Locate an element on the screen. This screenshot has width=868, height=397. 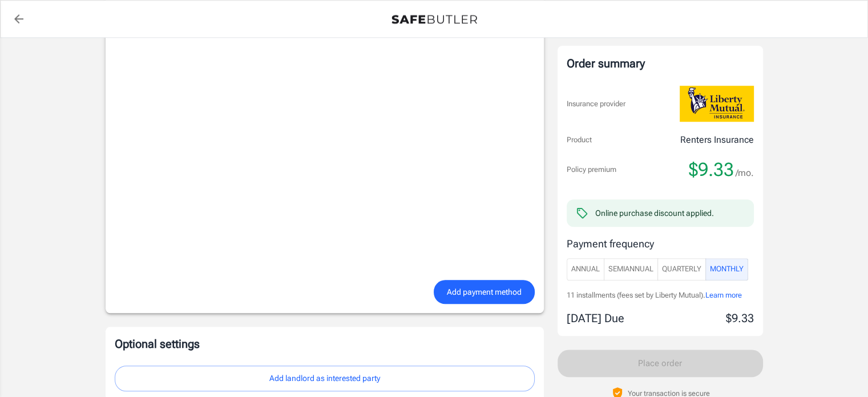
img: Back to quotes is located at coordinates (435, 19).